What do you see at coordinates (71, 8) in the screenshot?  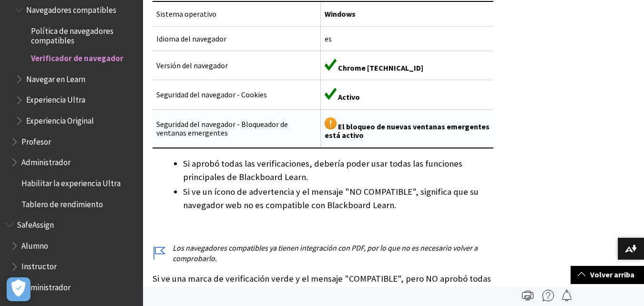 I see `span: Navegadores compatibles` at bounding box center [71, 8].